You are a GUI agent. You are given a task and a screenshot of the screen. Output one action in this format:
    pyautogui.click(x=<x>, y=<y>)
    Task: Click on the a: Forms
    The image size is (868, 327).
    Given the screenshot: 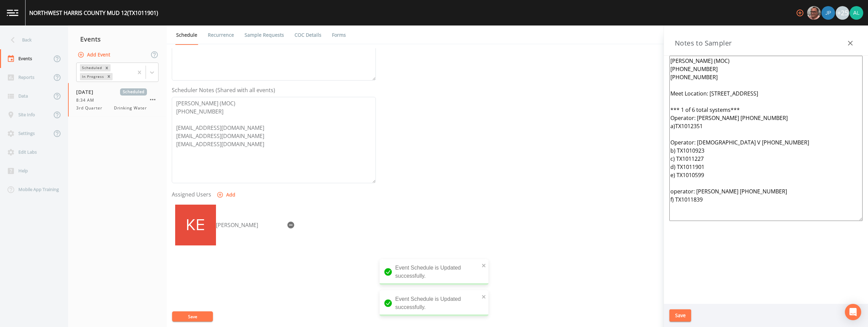 What is the action you would take?
    pyautogui.click(x=339, y=35)
    